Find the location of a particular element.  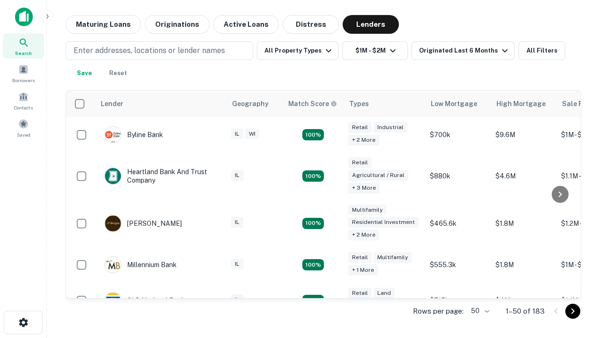

th: Low Mortgage is located at coordinates (458, 104).